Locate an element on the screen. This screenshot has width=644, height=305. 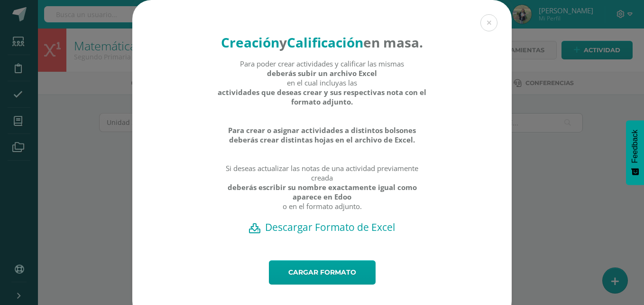
strong: Para crear o asignar actividades a distintos bolsones deberás crear distintas hojas en el archivo... is located at coordinates (322, 135).